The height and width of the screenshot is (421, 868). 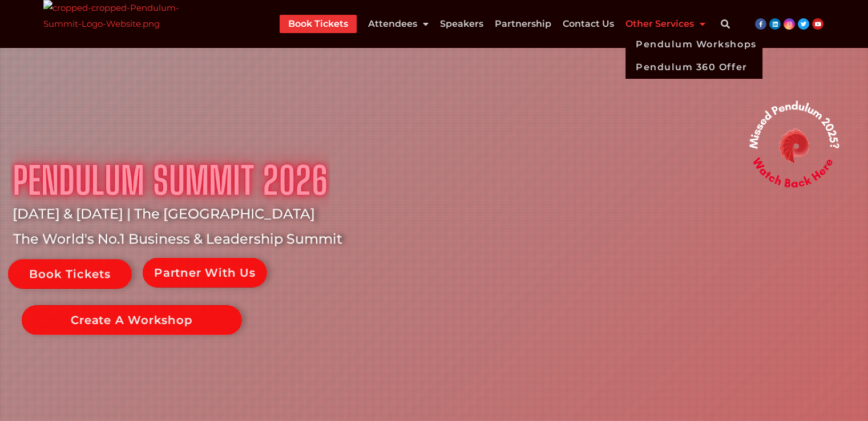 What do you see at coordinates (179, 239) in the screenshot?
I see `rs-layer: The World's No.1 Business & Leadership Summit` at bounding box center [179, 239].